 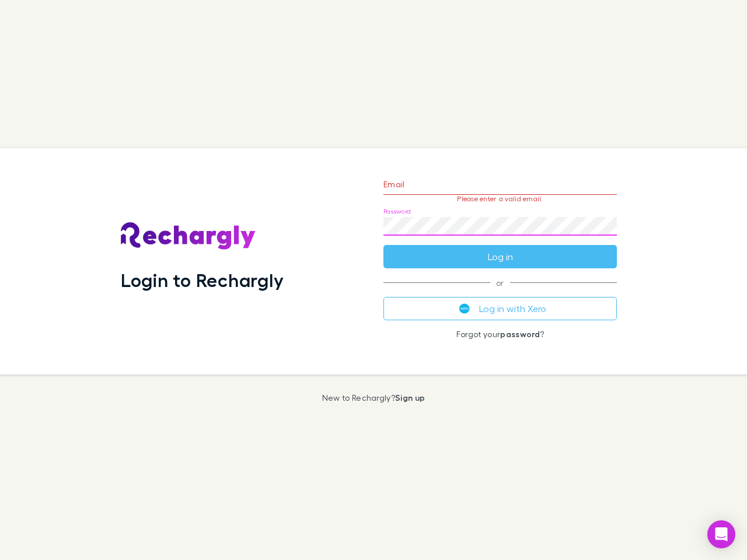 What do you see at coordinates (721, 534) in the screenshot?
I see `div: Open Intercom Messenger` at bounding box center [721, 534].